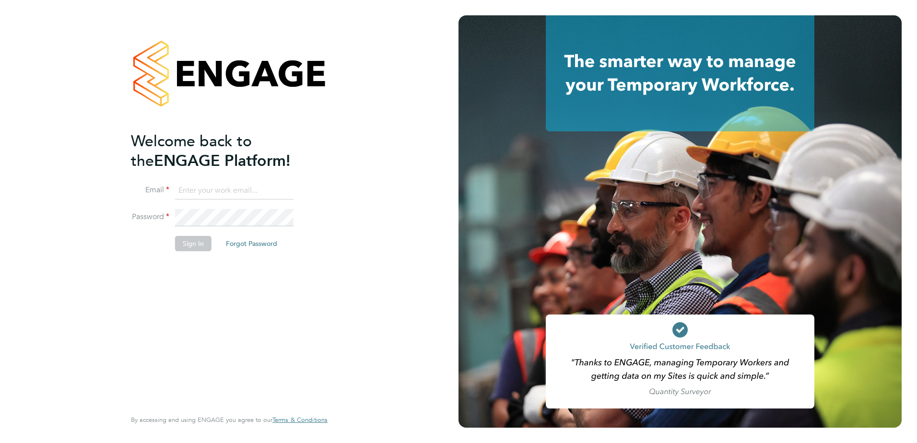 The height and width of the screenshot is (443, 917). What do you see at coordinates (300, 420) in the screenshot?
I see `span: Terms & Conditions` at bounding box center [300, 420].